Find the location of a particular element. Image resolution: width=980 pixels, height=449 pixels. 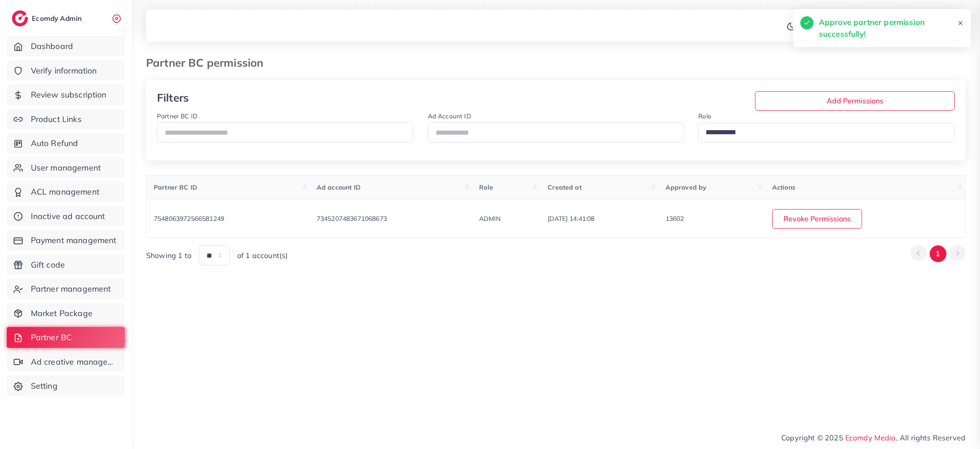

span: Ad creative management is located at coordinates (75, 362).